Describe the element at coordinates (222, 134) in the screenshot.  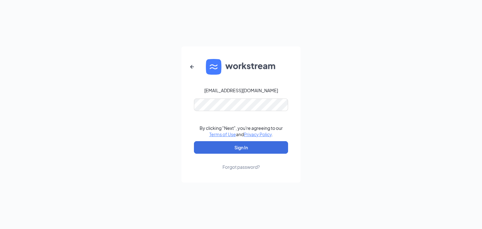
I see `a: Terms of Use` at that location.